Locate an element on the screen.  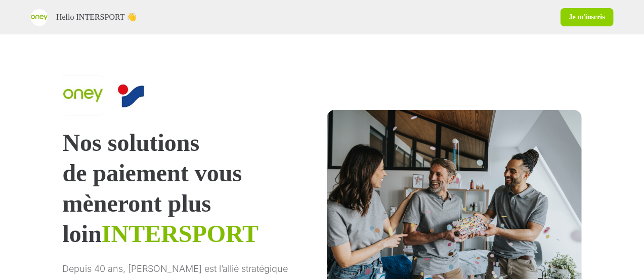
span: INTERSPORT is located at coordinates (180, 233).